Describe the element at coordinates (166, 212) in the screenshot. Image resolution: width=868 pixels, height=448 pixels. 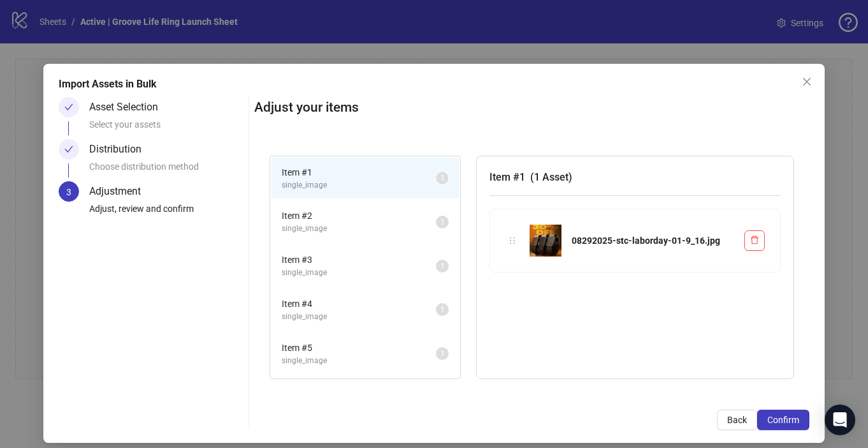
I see `div: Adjust, review and confirm` at that location.